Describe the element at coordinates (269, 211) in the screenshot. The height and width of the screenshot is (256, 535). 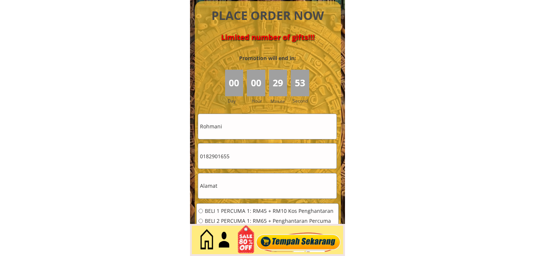
I see `span: BELI 1 PERCUMA 1: RM45 + RM10 Kos Penghantaran` at that location.